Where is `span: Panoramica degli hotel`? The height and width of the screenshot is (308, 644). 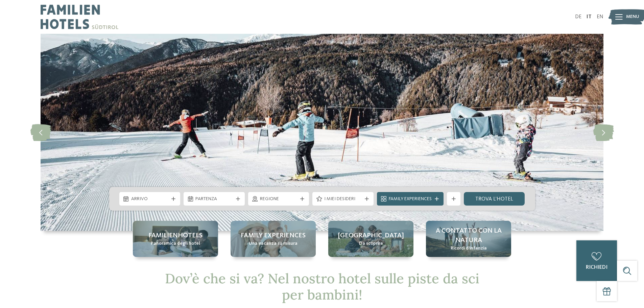
span: Panoramica degli hotel is located at coordinates (176, 244).